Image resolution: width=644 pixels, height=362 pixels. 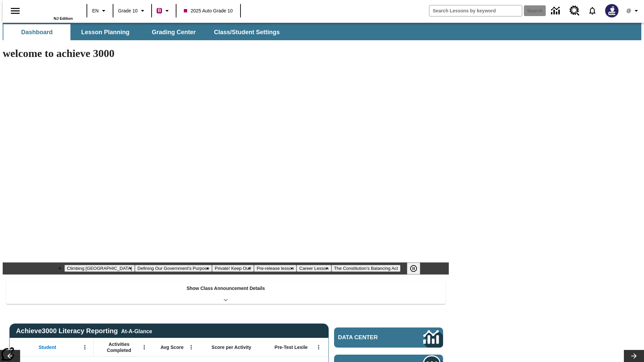 I want to click on button: Class/Student Settings, so click(x=247, y=32).